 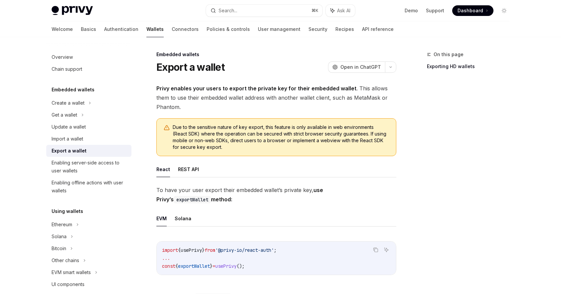 I want to click on span: const, so click(x=169, y=266).